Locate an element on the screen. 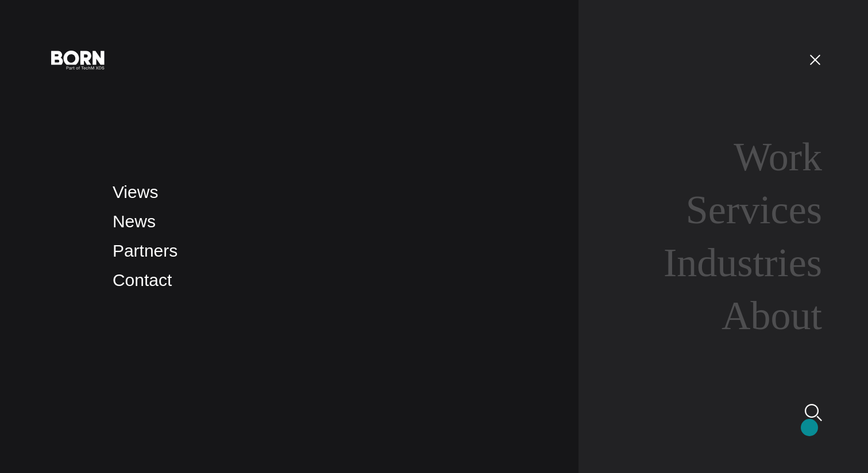 This screenshot has width=868, height=473. a: Services is located at coordinates (754, 210).